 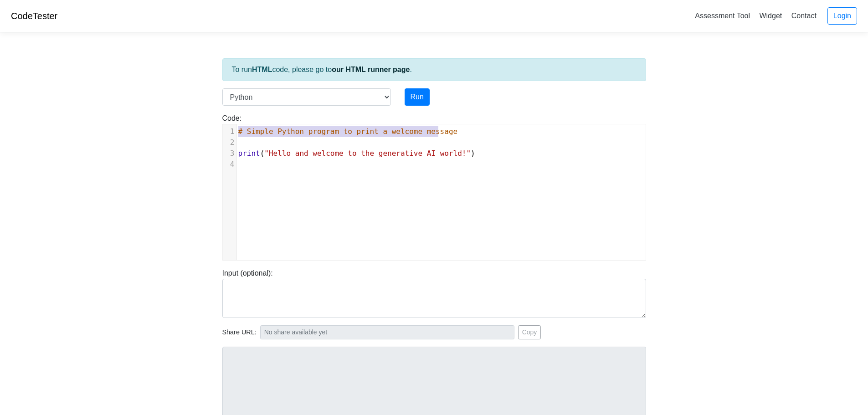 I want to click on div: To run code, please go to ., so click(x=434, y=70).